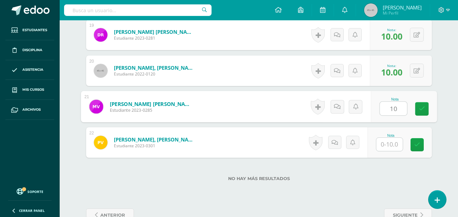 The height and width of the screenshot is (217, 458). I want to click on span: Asistencia, so click(33, 70).